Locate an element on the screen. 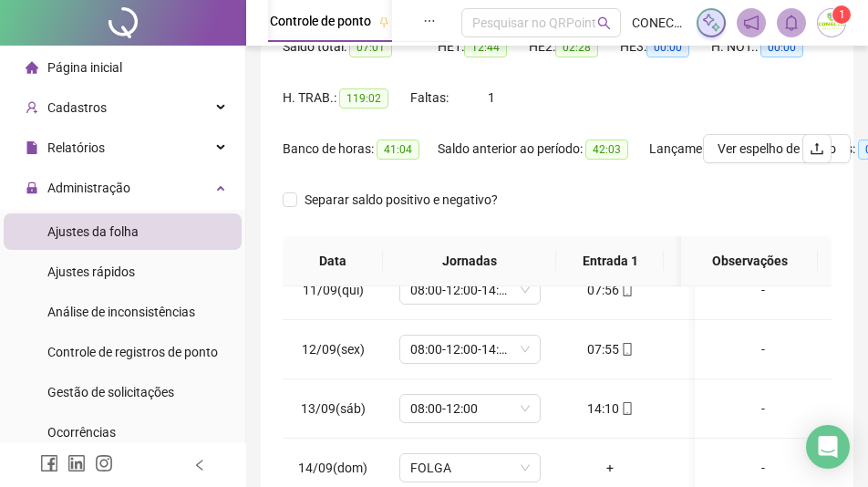 The width and height of the screenshot is (868, 487). th: Observações is located at coordinates (750, 261).